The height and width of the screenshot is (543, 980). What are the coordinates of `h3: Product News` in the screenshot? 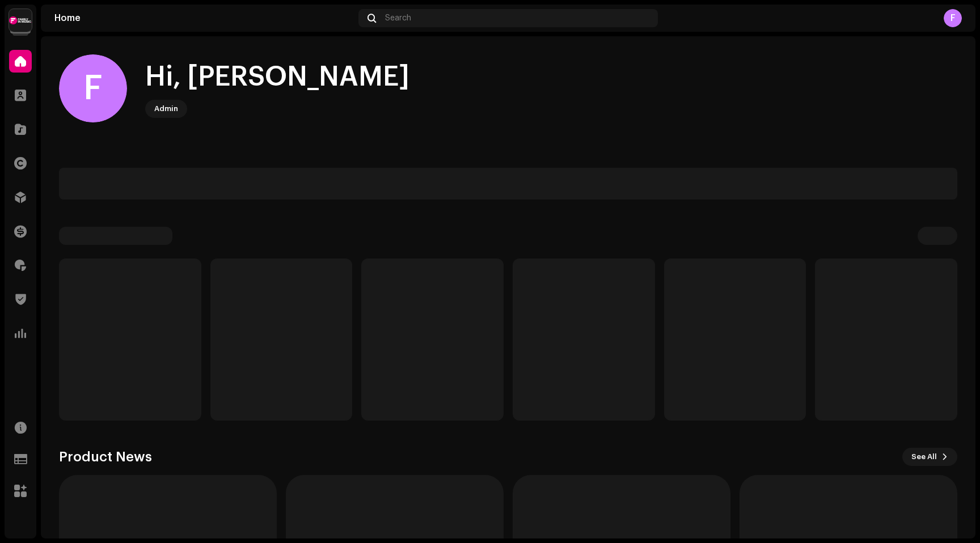 It's located at (105, 457).